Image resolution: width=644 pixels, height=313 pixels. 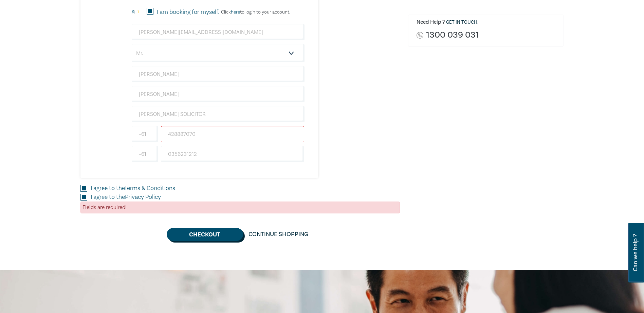 I want to click on div: Fields are required!, so click(x=240, y=208).